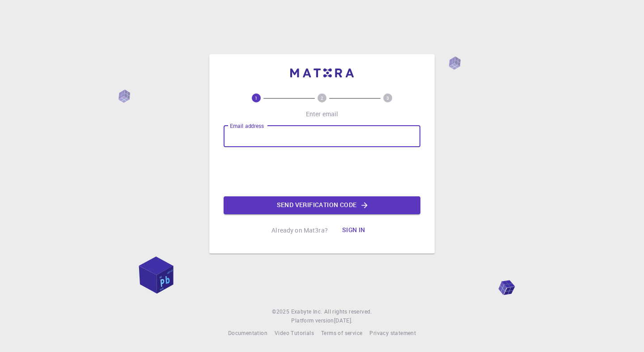 The height and width of the screenshot is (352, 644). What do you see at coordinates (294, 333) in the screenshot?
I see `span: Video Tutorials` at bounding box center [294, 333].